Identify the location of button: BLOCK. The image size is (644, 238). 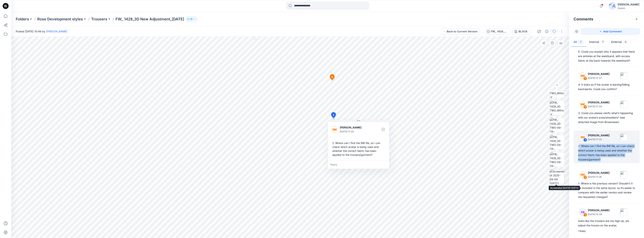
(521, 31).